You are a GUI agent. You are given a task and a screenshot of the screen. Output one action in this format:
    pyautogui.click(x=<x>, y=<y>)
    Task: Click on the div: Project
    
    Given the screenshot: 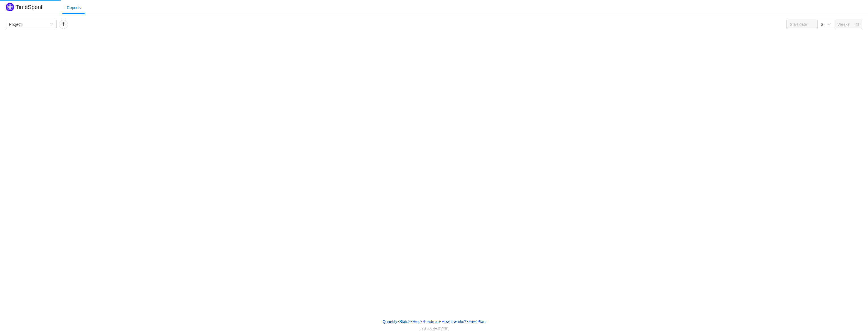 What is the action you would take?
    pyautogui.click(x=15, y=24)
    